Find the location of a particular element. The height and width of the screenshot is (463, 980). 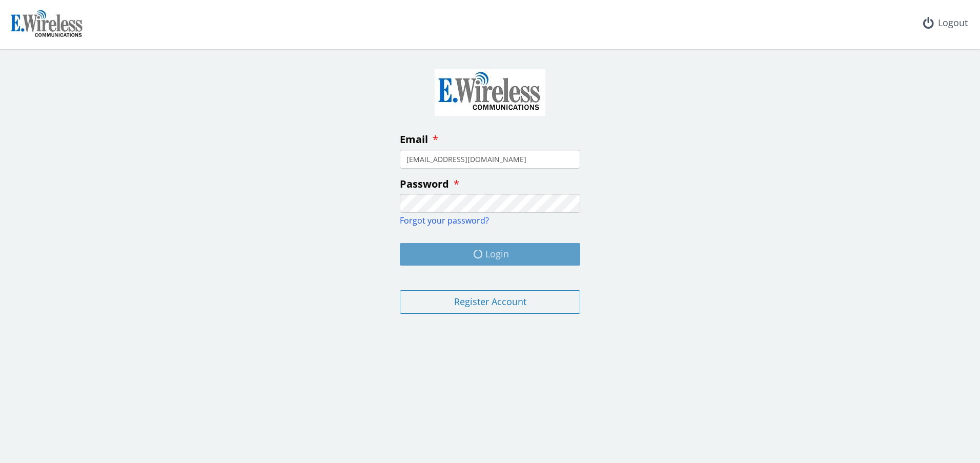

span: Password is located at coordinates (424, 183).